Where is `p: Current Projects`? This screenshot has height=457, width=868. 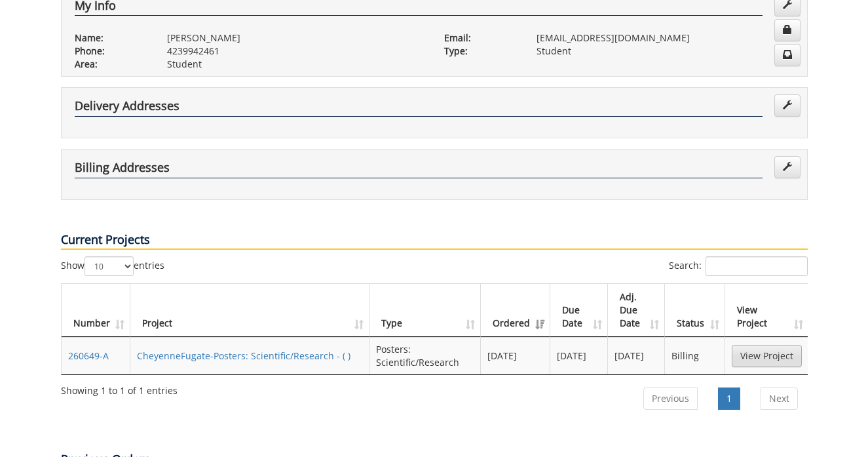
p: Current Projects is located at coordinates (435, 241).